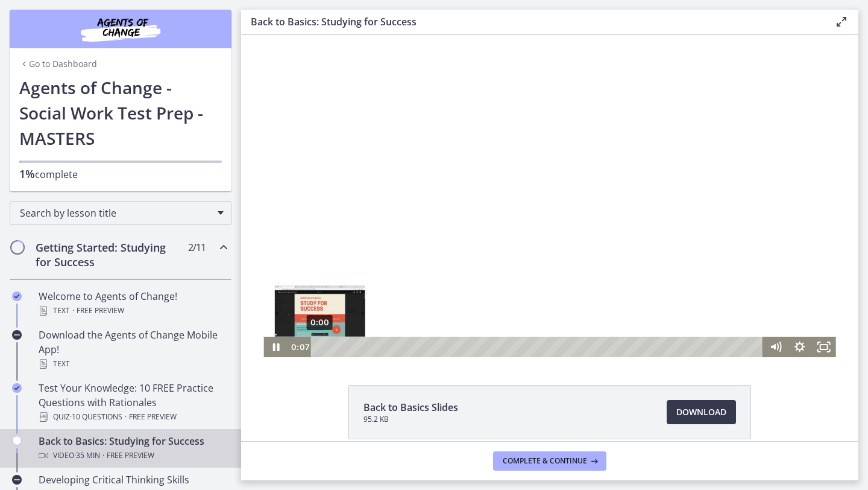  I want to click on div: Welcome to Agents of Change!, so click(133, 303).